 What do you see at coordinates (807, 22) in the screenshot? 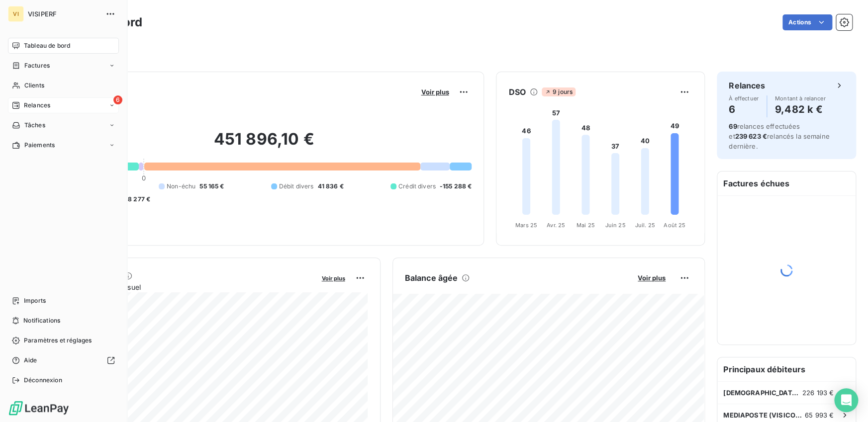
I see `button: Actions` at bounding box center [807, 22].